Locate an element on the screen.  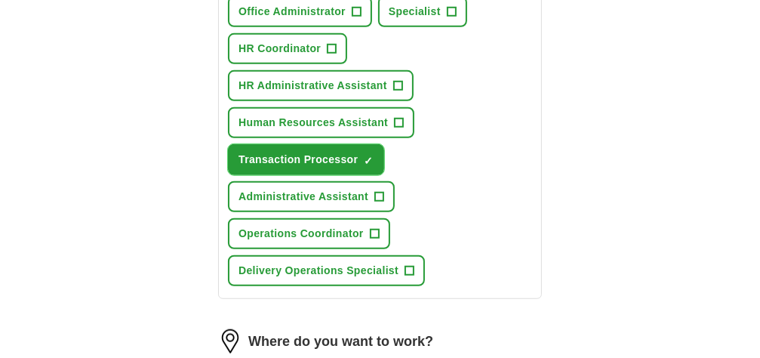
button: Human Resources Assistant is located at coordinates (321, 122).